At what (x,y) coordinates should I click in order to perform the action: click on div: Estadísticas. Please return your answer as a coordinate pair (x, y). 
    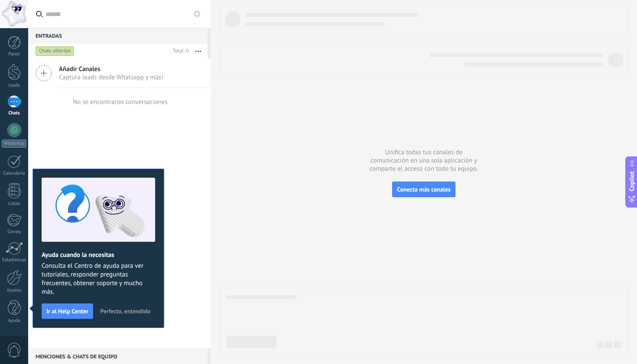
    Looking at the image, I should click on (14, 260).